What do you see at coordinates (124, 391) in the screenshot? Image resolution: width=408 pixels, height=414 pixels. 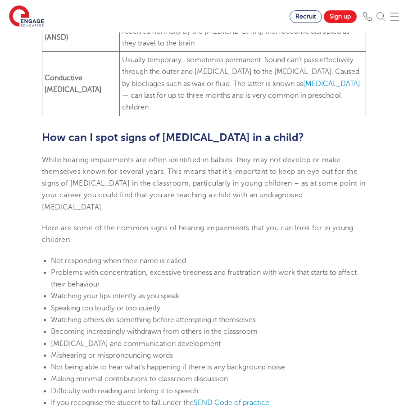 I see `span: Difficulty with reading and linking it to speech` at bounding box center [124, 391].